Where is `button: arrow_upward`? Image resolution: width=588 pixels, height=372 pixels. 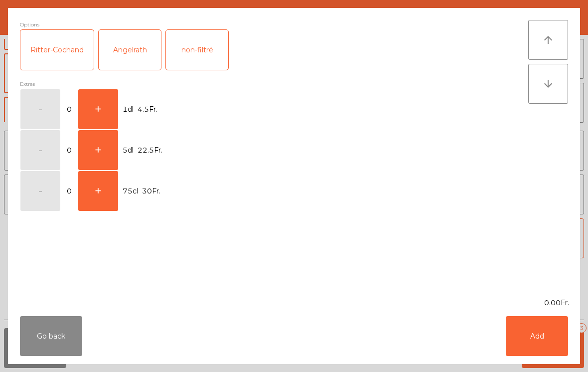
button: arrow_upward is located at coordinates (548, 40).